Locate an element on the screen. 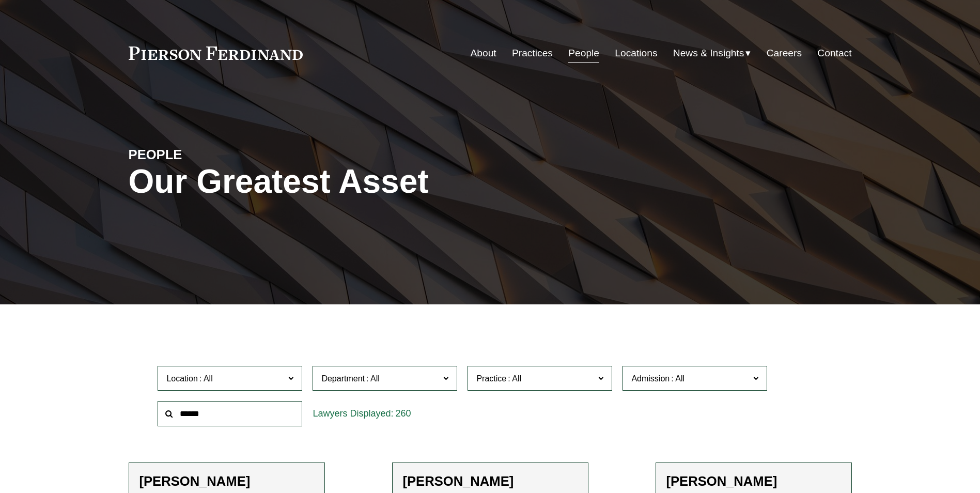 The width and height of the screenshot is (980, 493). a: Locations is located at coordinates (635, 53).